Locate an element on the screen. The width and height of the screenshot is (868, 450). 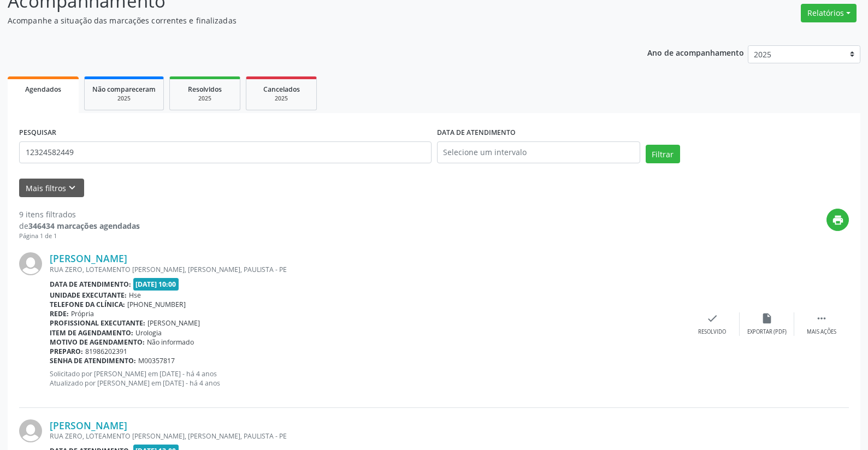
b: Telefone da clínica: is located at coordinates (87, 304).